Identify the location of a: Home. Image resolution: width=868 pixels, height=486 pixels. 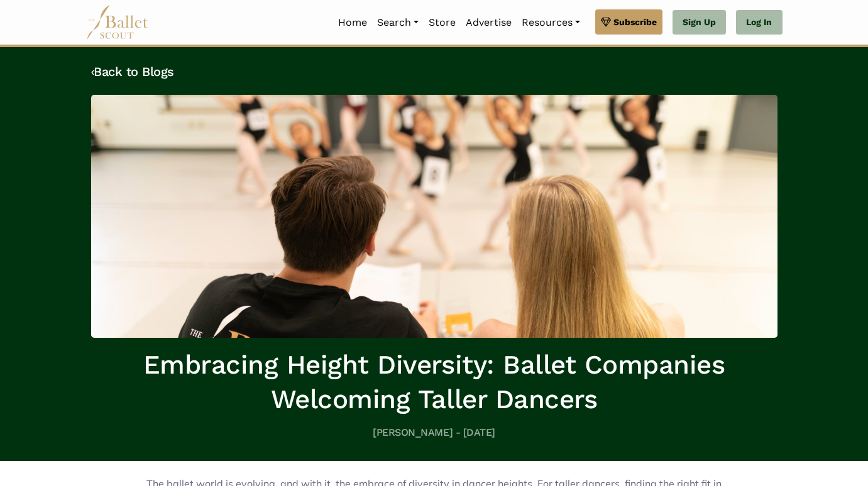
(353, 23).